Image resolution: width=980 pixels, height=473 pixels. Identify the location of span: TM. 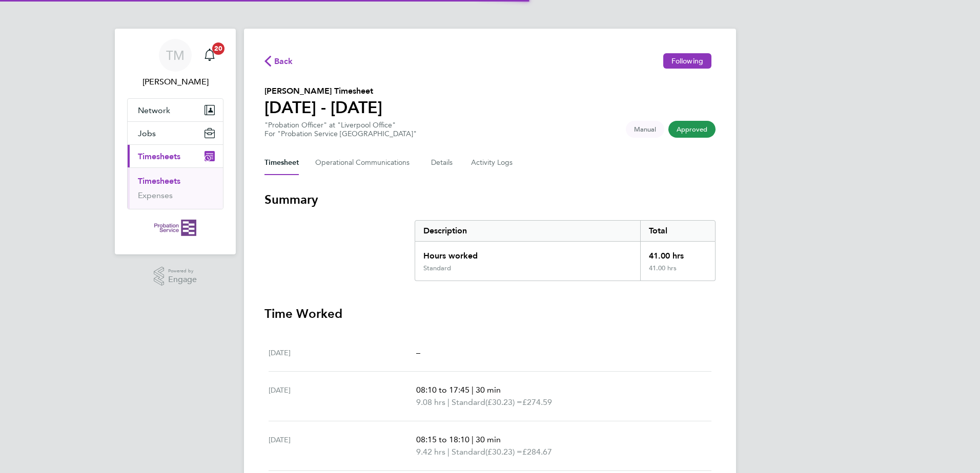
(175, 55).